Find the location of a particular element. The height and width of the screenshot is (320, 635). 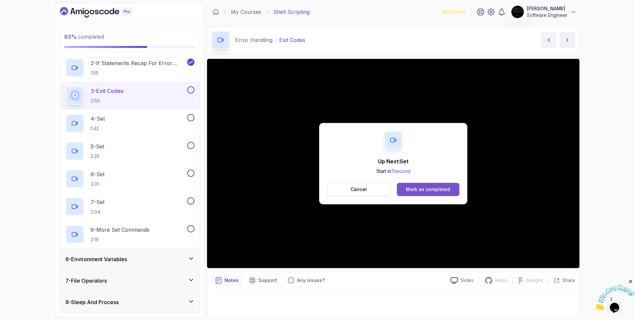

button: previous content is located at coordinates (548, 40).